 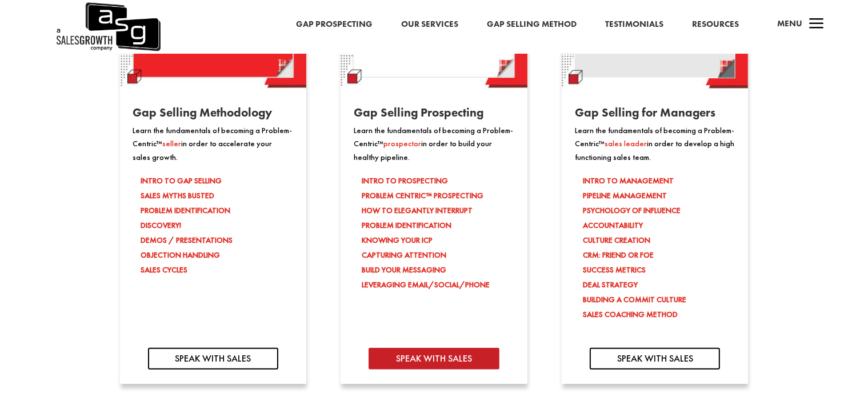 I want to click on li: CAPTURING ATTENTION, so click(x=438, y=255).